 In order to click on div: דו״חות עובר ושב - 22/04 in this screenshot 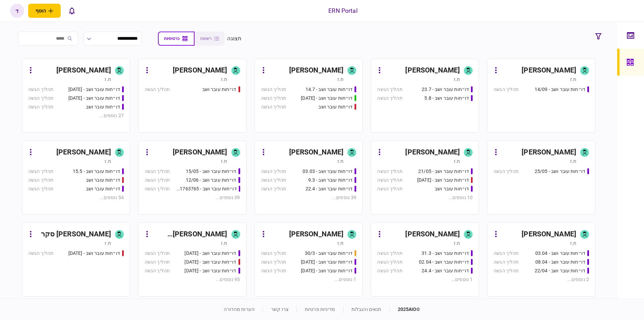, I will do `click(560, 270)`.